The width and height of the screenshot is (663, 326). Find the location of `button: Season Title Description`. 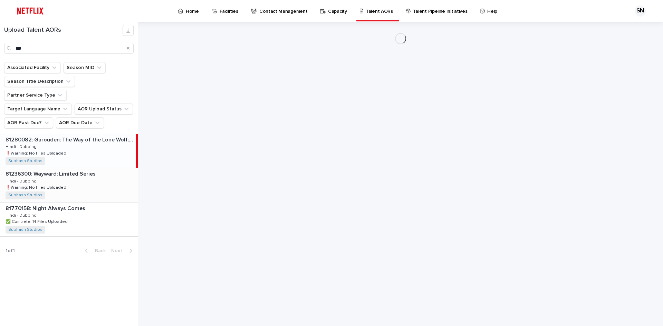

button: Season Title Description is located at coordinates (39, 81).